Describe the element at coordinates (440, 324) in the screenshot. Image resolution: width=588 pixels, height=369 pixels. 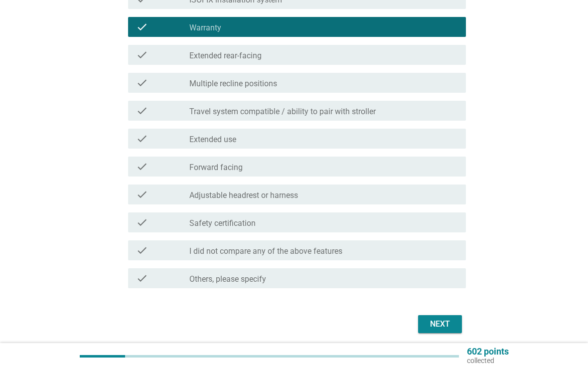
I see `div: Next` at that location.